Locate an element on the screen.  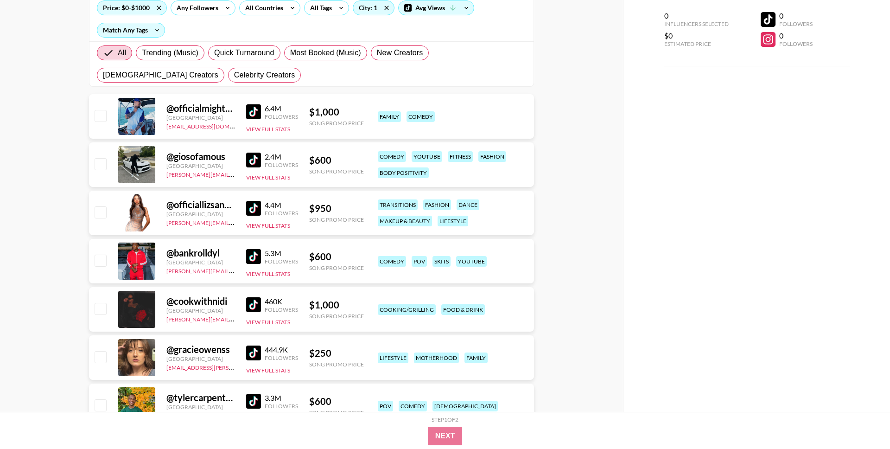
div: @ officiallizsanchez is located at coordinates (201, 204).